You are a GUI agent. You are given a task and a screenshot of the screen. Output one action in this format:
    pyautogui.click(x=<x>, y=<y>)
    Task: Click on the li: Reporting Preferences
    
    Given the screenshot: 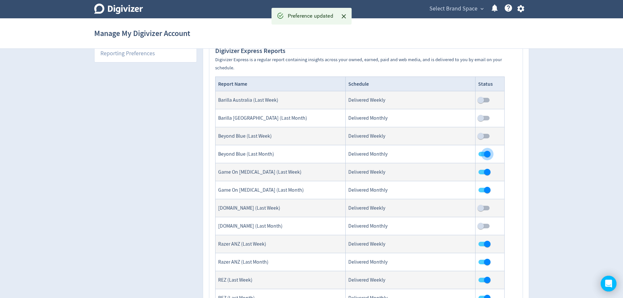 What is the action you would take?
    pyautogui.click(x=146, y=53)
    